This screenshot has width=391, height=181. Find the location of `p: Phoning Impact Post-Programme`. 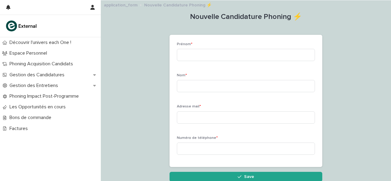

p: Phoning Impact Post-Programme is located at coordinates (45, 96).